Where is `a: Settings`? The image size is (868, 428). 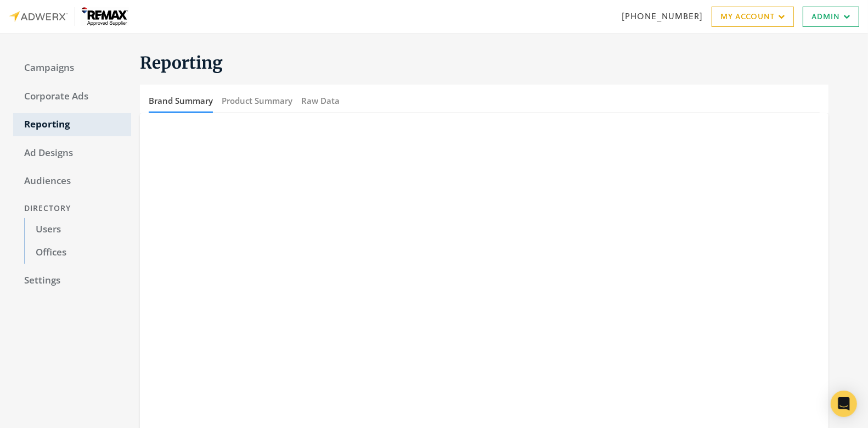 a: Settings is located at coordinates (72, 281).